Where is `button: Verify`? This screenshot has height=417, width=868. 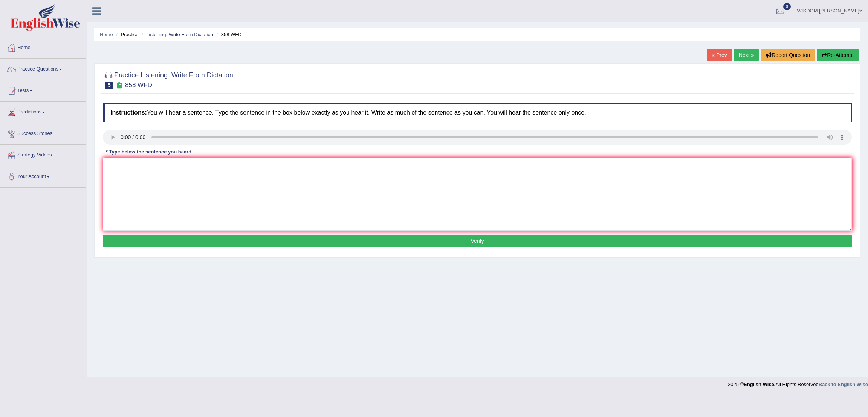
button: Verify is located at coordinates (477, 241).